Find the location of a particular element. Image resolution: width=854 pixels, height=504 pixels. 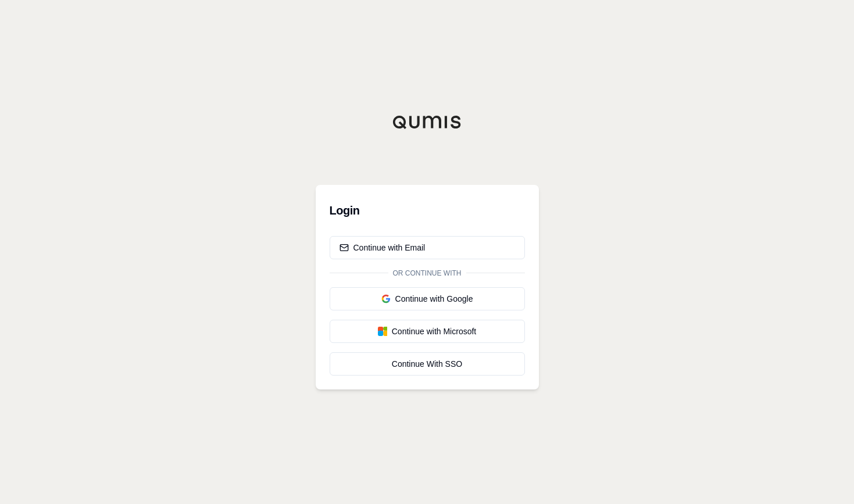

span: Or continue with is located at coordinates (427, 273).